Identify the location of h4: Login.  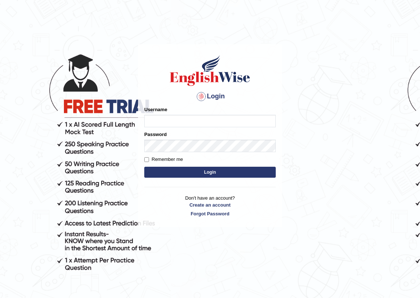
(210, 96).